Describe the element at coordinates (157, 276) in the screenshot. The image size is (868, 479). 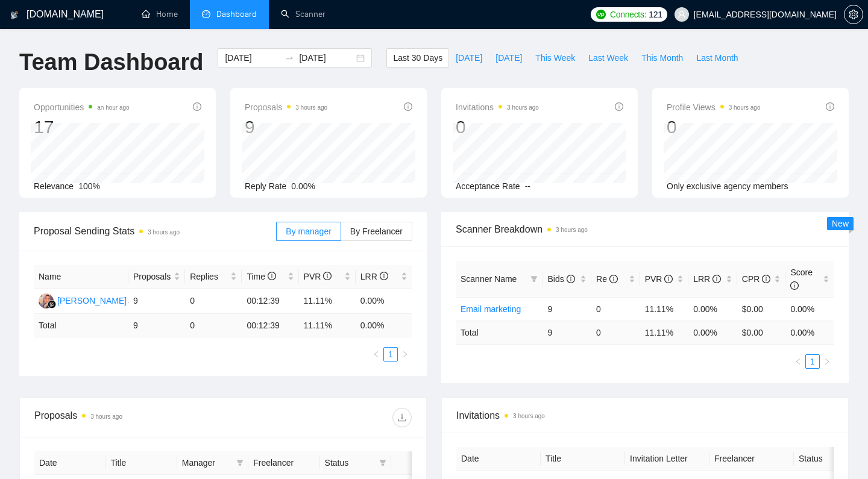
I see `th: Proposals` at that location.